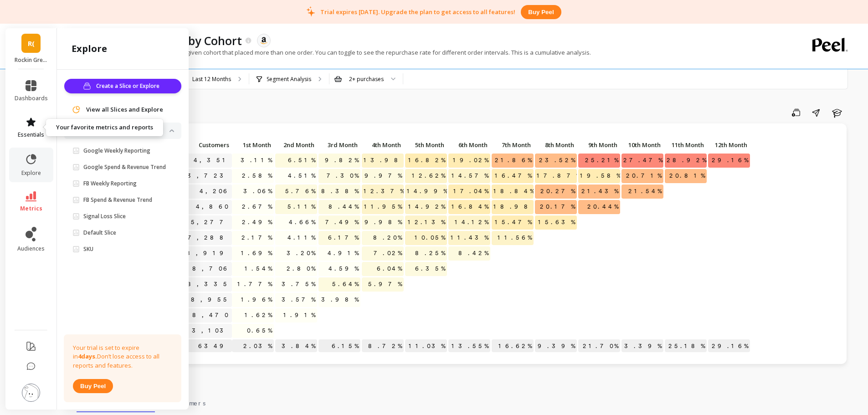 The image size is (868, 415). I want to click on p: Last 12 Months, so click(211, 79).